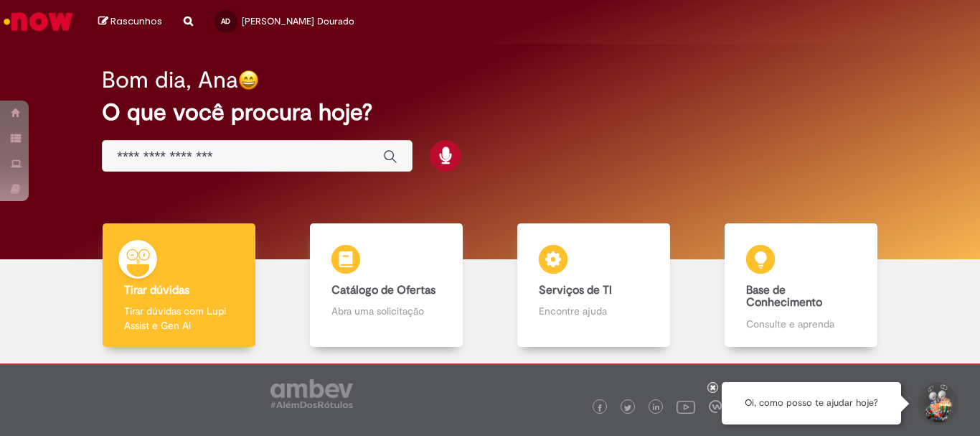  What do you see at coordinates (937, 404) in the screenshot?
I see `button: Iniciar Conversa de Suporte` at bounding box center [937, 404].